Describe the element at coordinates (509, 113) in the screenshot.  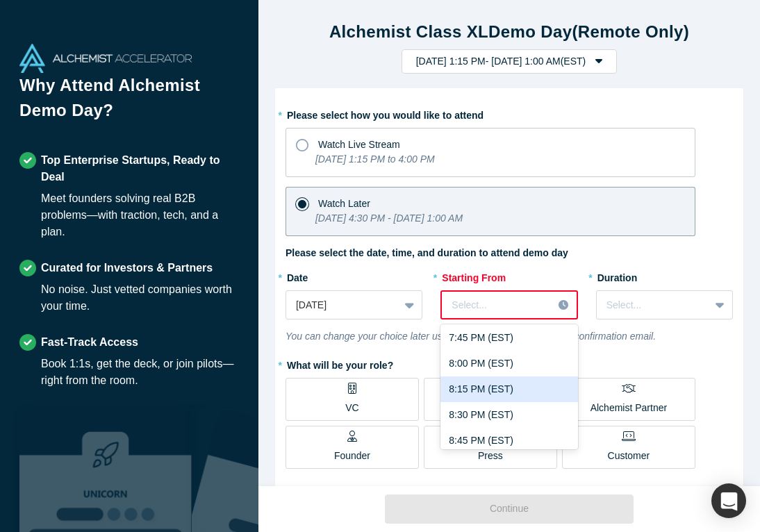
I see `label: Please select how you would like to attend` at that location.